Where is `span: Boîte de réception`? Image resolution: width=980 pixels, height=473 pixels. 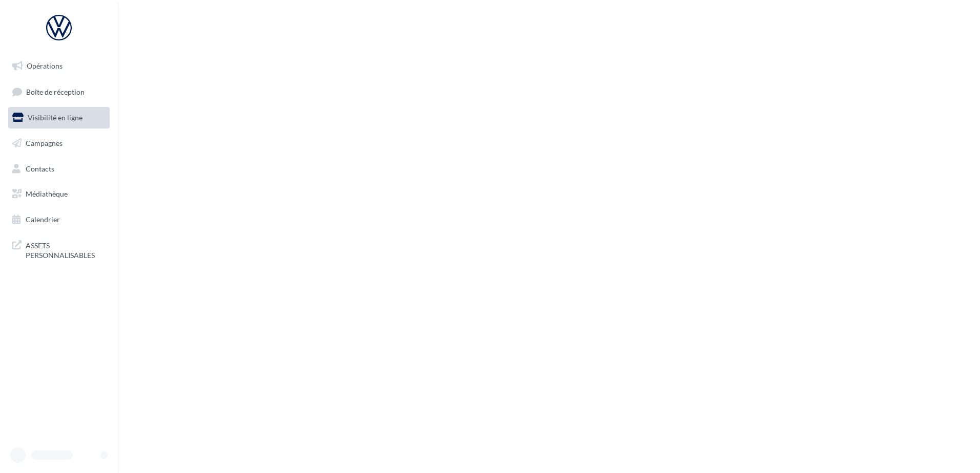
span: Boîte de réception is located at coordinates (56, 92).